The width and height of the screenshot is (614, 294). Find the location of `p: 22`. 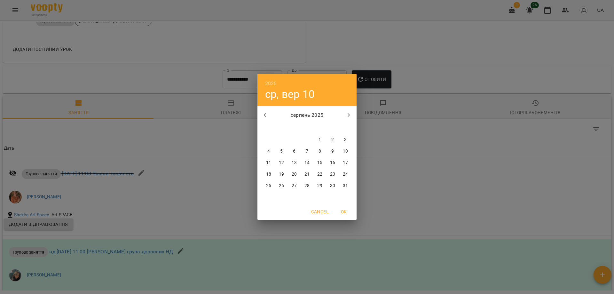

p: 22 is located at coordinates (320, 174).